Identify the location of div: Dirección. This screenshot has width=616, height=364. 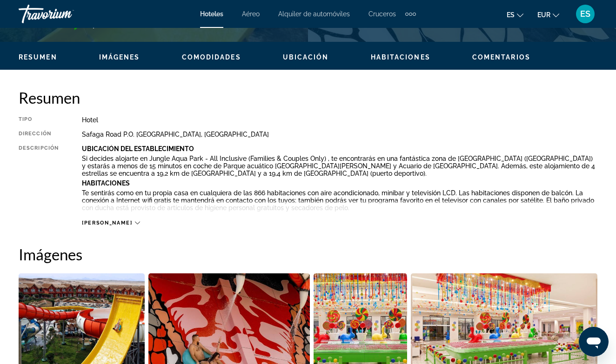
(38, 134).